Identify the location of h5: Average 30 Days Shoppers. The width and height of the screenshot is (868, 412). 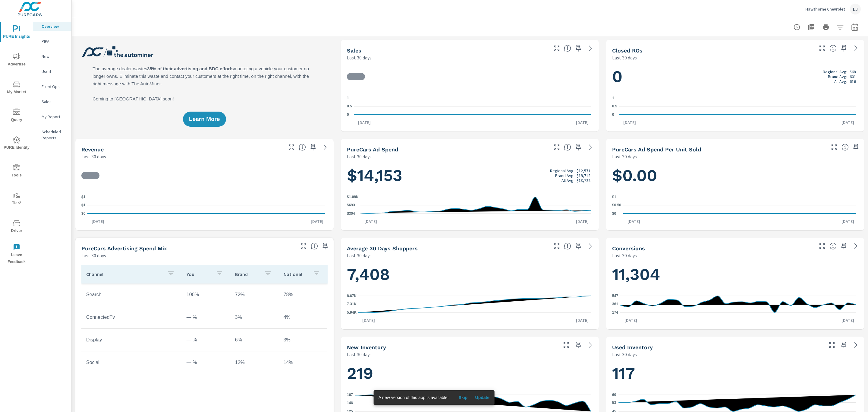
(382, 249).